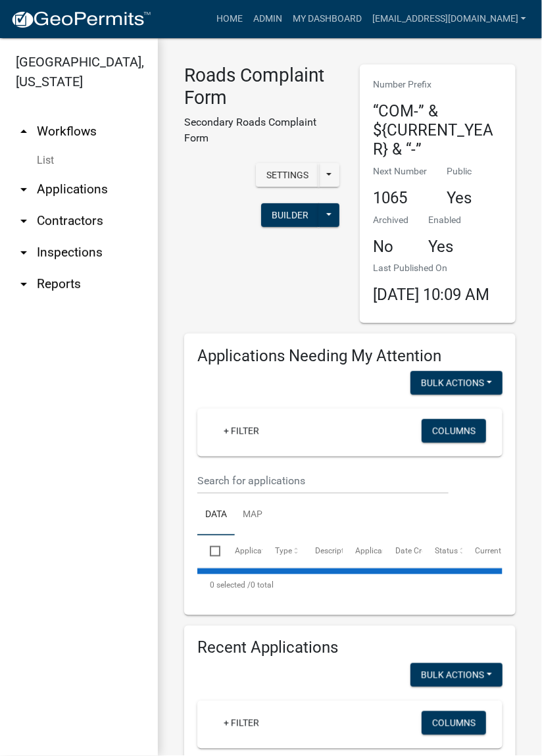 Image resolution: width=542 pixels, height=756 pixels. I want to click on datatable-header-cell: Date Created, so click(402, 552).